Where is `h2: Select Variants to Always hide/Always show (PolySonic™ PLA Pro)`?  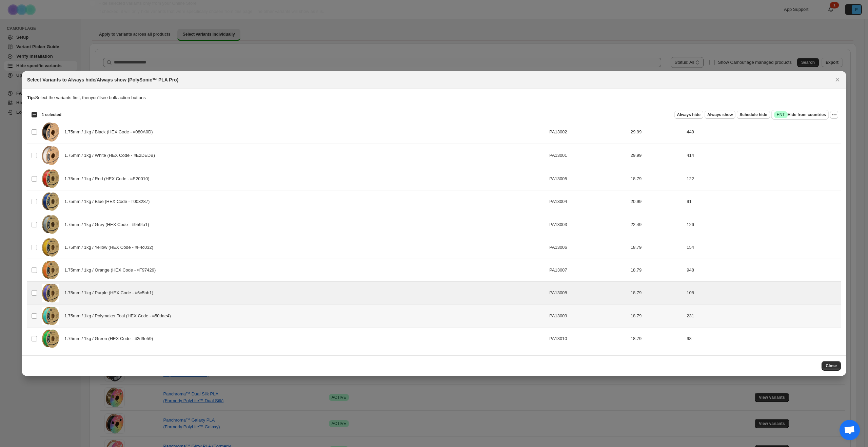
h2: Select Variants to Always hide/Always show (PolySonic™ PLA Pro) is located at coordinates (102, 80).